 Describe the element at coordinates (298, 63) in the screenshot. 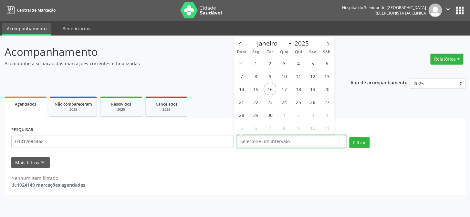

I see `span: Setembro 4, 2025` at that location.